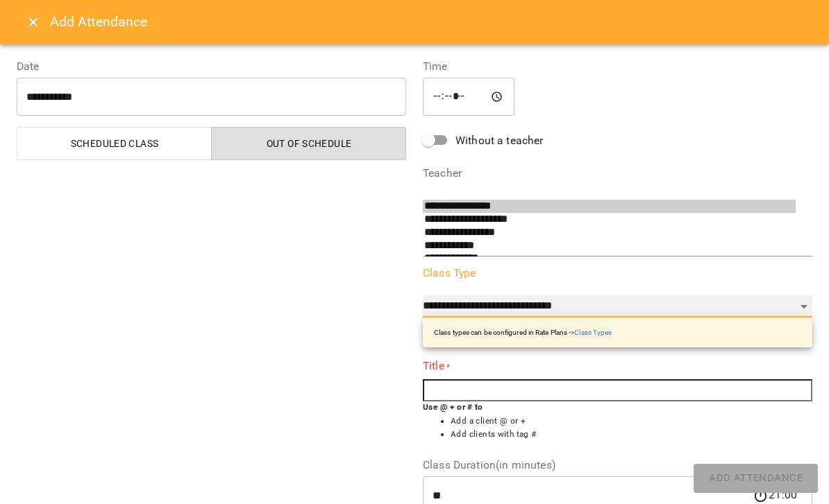  What do you see at coordinates (631, 422) in the screenshot?
I see `li: Add a client @ or +` at bounding box center [631, 422].